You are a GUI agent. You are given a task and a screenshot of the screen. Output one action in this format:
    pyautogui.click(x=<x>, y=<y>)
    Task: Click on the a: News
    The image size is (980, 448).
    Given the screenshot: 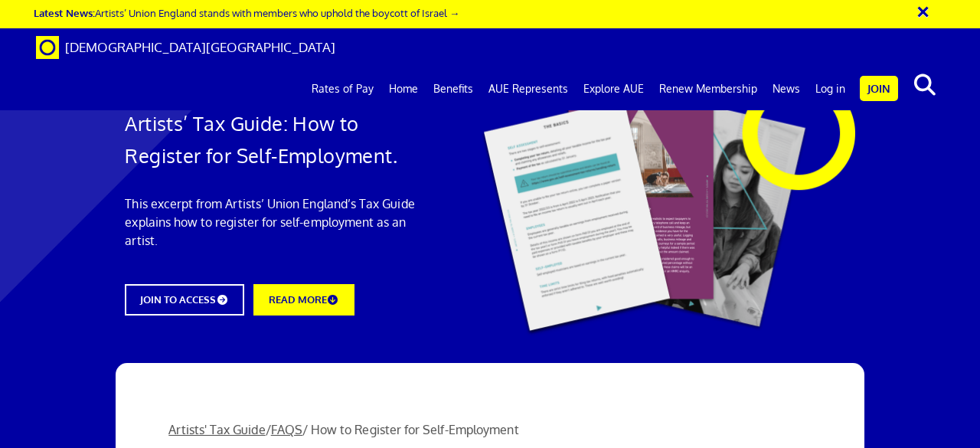 What is the action you would take?
    pyautogui.click(x=786, y=88)
    